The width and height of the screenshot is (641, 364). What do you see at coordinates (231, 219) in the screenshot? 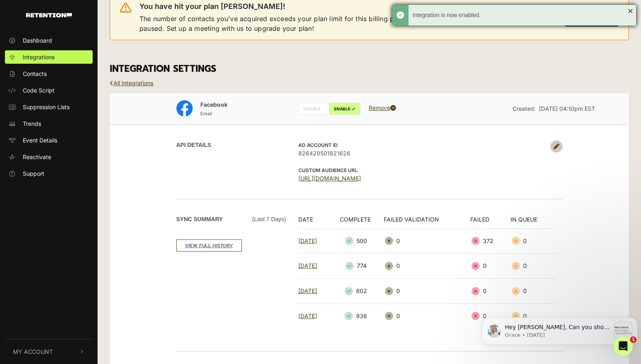
I see `label: Sync Summary` at bounding box center [231, 219].